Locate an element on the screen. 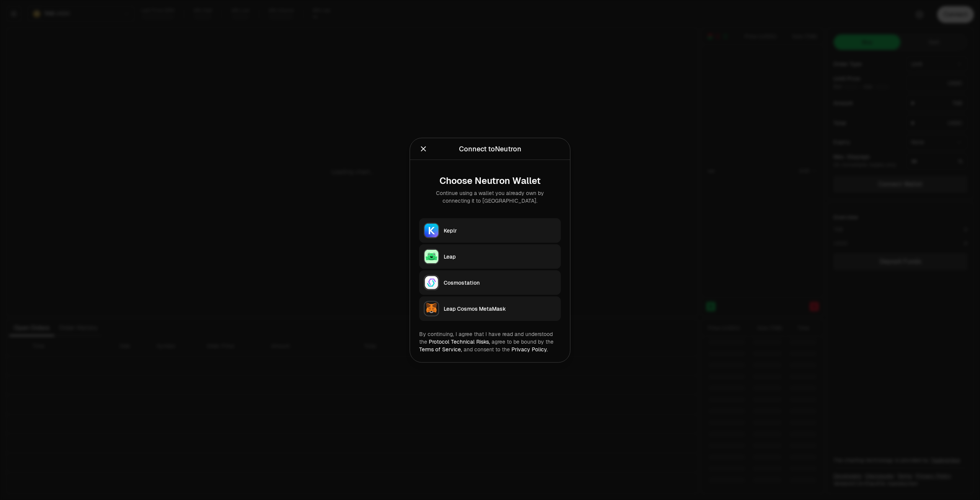  img: Keplr is located at coordinates (432, 230).